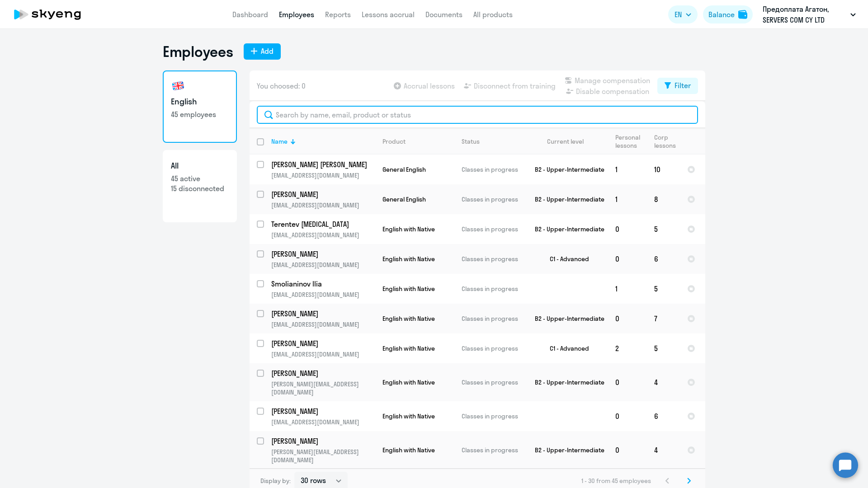 Image resolution: width=868 pixels, height=488 pixels. Describe the element at coordinates (263, 52) in the screenshot. I see `button: Add` at that location.